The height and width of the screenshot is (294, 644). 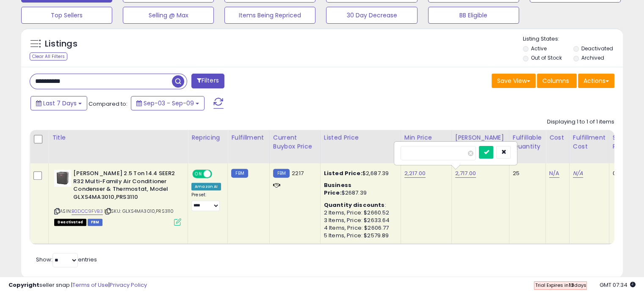 What do you see at coordinates (360, 138) in the screenshot?
I see `div: Listed Price` at bounding box center [360, 138].